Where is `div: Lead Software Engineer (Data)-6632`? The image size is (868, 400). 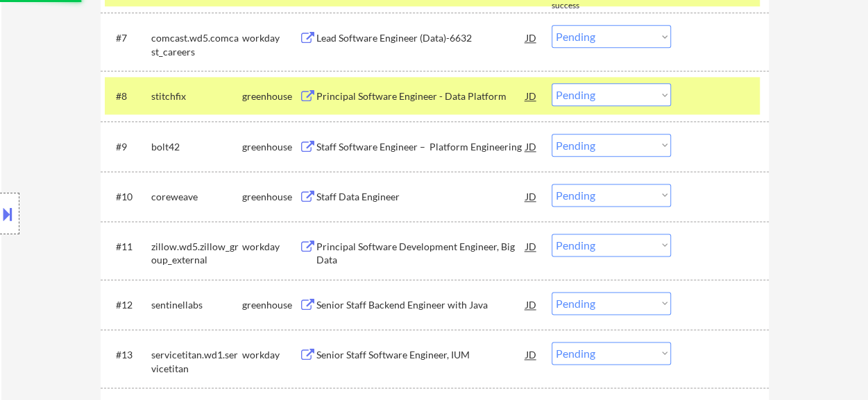 div: Lead Software Engineer (Data)-6632 is located at coordinates (421, 38).